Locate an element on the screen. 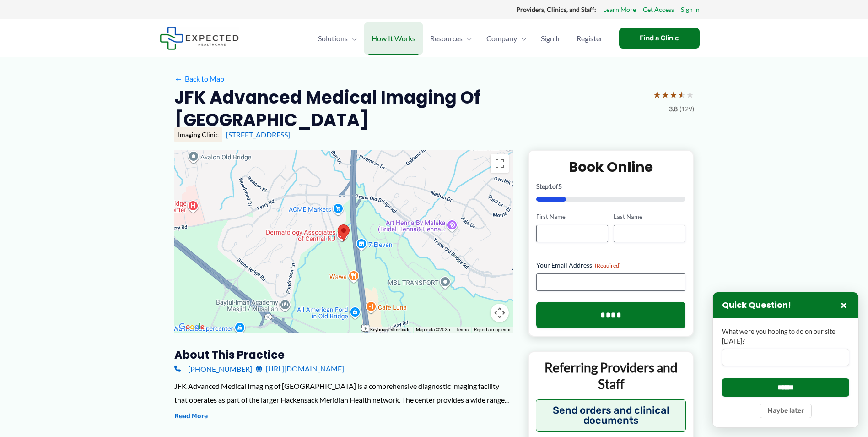 The image size is (868, 437). span: Company is located at coordinates (501, 39).